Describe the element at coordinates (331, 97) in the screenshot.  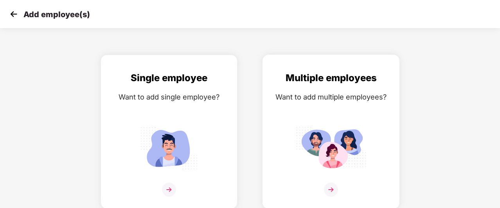
I see `div: Want to add multiple employees?` at that location.